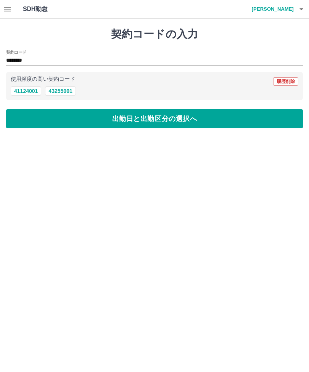  Describe the element at coordinates (154, 34) in the screenshot. I see `h1: 契約コードの入力` at that location.